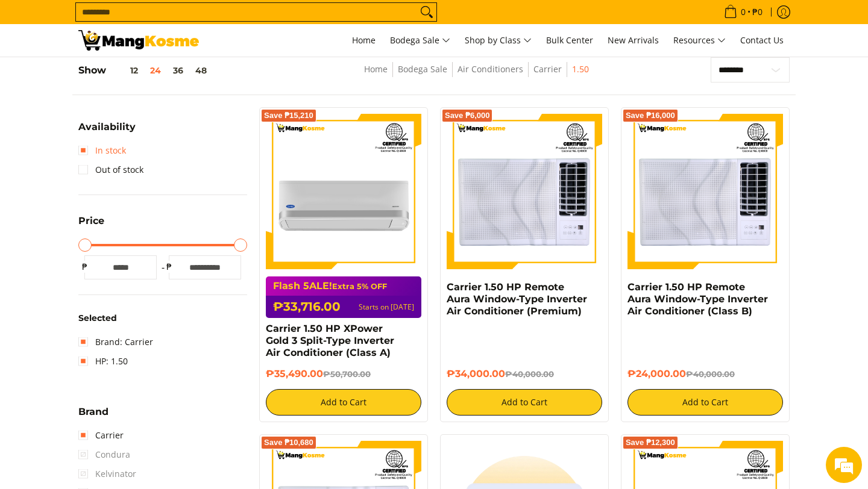 This screenshot has width=868, height=489. I want to click on span: New Arrivals, so click(633, 40).